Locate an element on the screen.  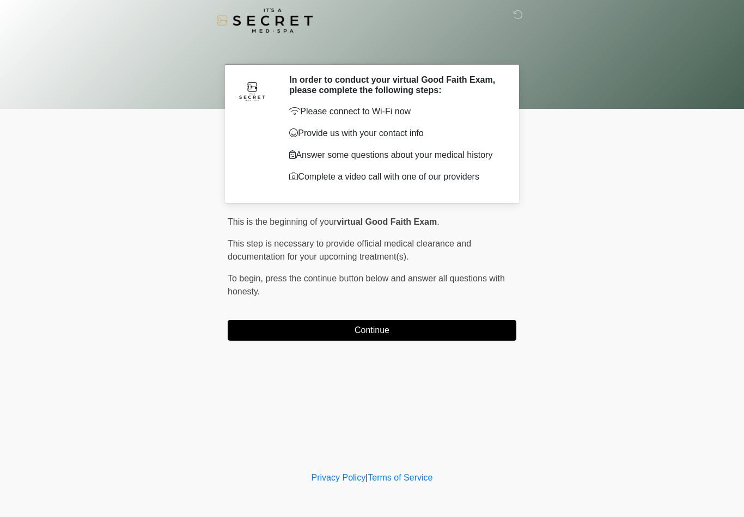
p: Complete a video call with one of our providers is located at coordinates (394, 177).